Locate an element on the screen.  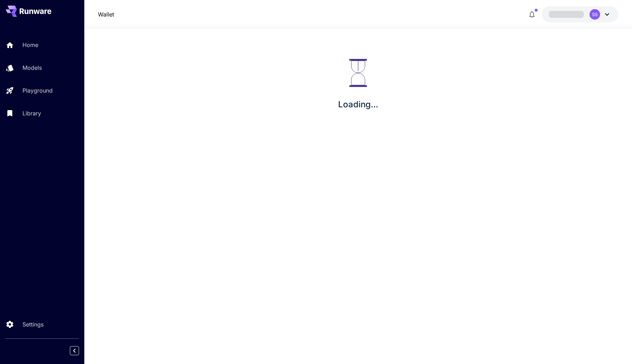
p: Loading... is located at coordinates (358, 105).